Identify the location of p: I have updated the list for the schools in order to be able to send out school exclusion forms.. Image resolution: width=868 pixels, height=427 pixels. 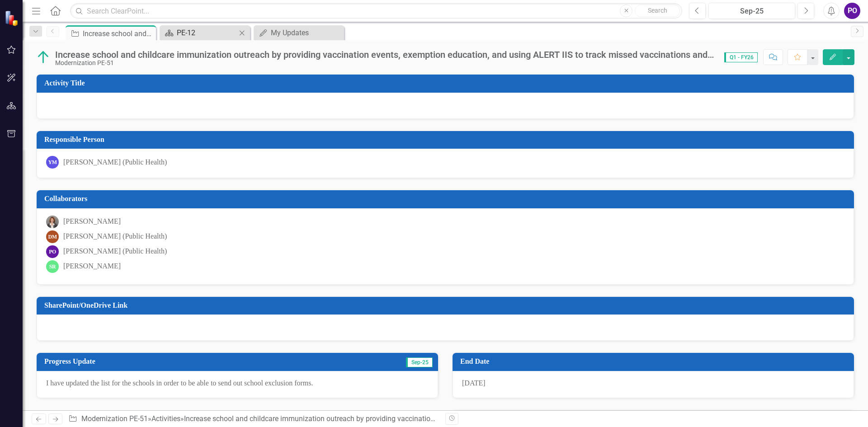
(237, 383).